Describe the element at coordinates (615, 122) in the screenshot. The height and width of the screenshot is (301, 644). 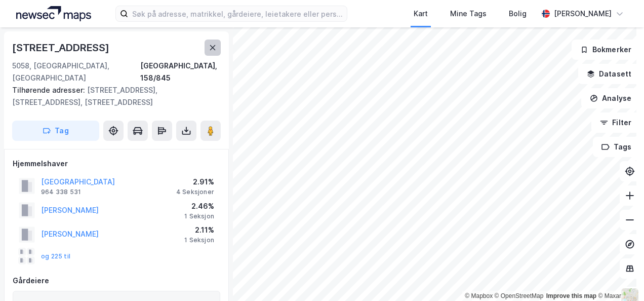
I see `button: Filter` at that location.